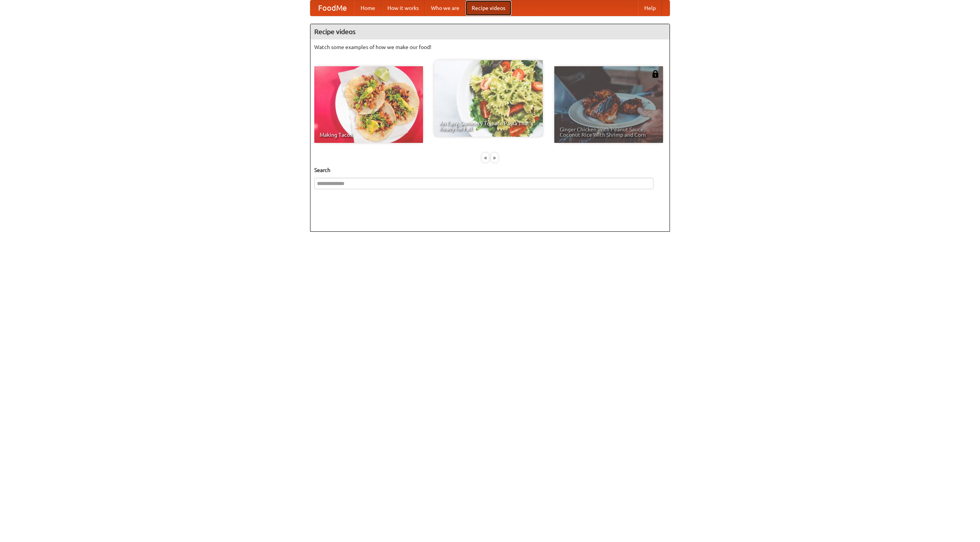  What do you see at coordinates (332, 8) in the screenshot?
I see `a: FoodMe` at bounding box center [332, 8].